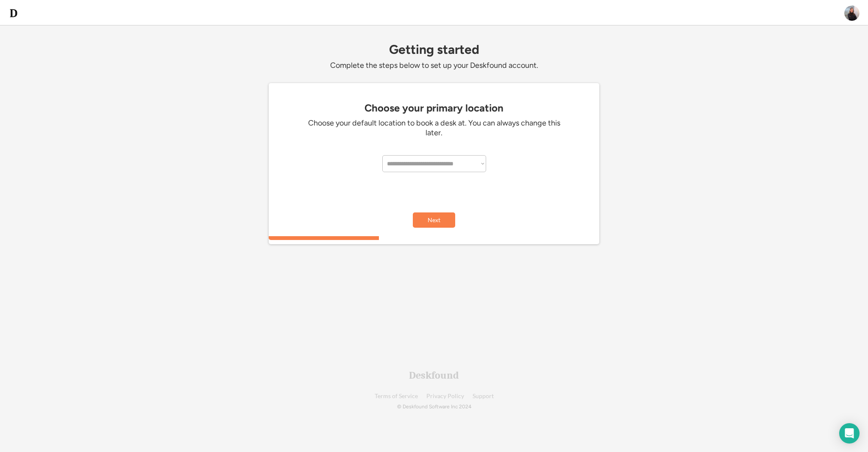  Describe the element at coordinates (434, 65) in the screenshot. I see `div: Complete the steps below to set up your Deskfound account.` at that location.